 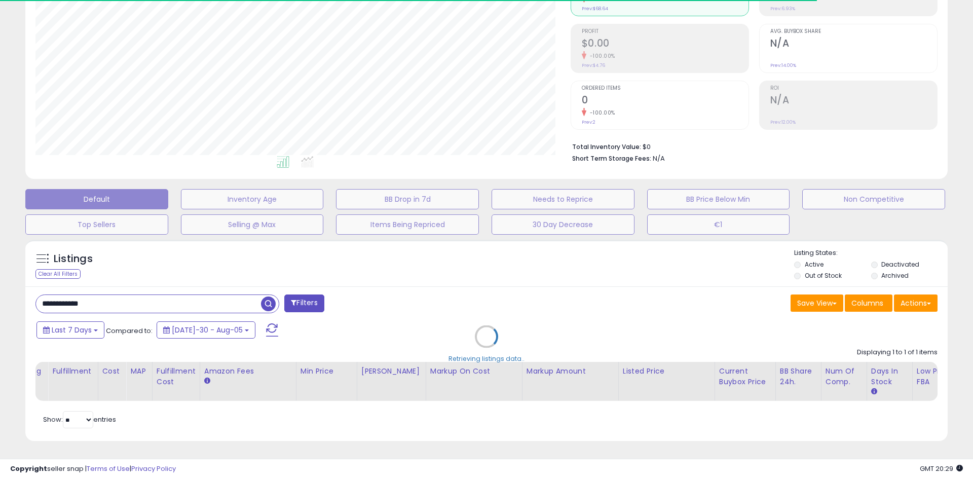 I want to click on a: Terms of Use, so click(x=108, y=468).